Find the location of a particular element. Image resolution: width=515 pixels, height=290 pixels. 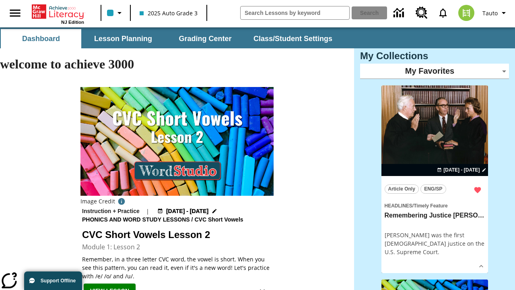

input: search field is located at coordinates (295, 13).